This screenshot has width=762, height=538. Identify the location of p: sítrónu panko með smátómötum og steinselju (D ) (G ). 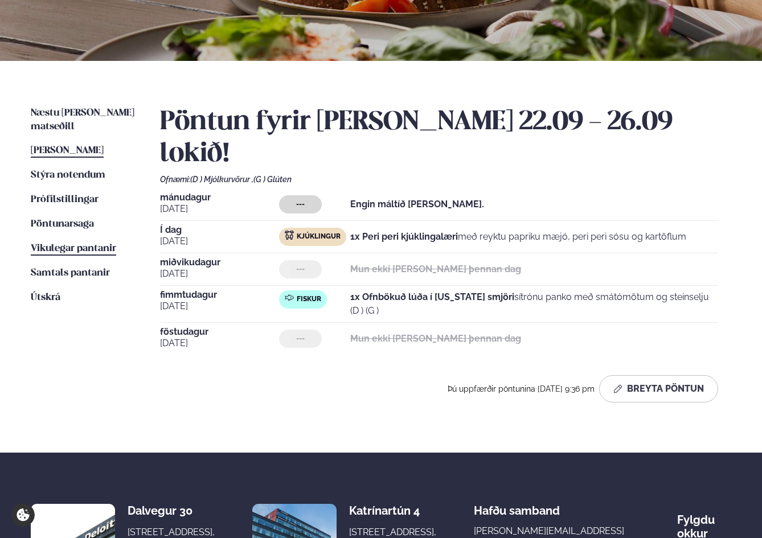
(534, 304).